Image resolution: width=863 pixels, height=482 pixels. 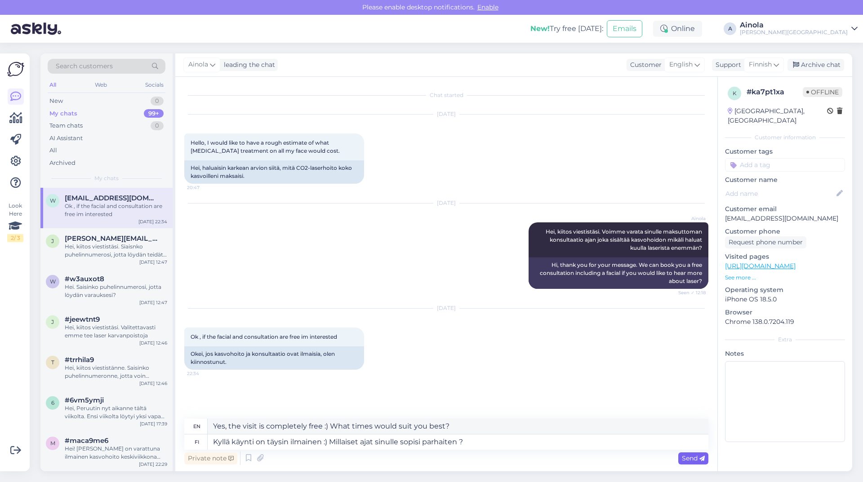 What do you see at coordinates (446, 95) in the screenshot?
I see `div: Chat started` at bounding box center [446, 95].